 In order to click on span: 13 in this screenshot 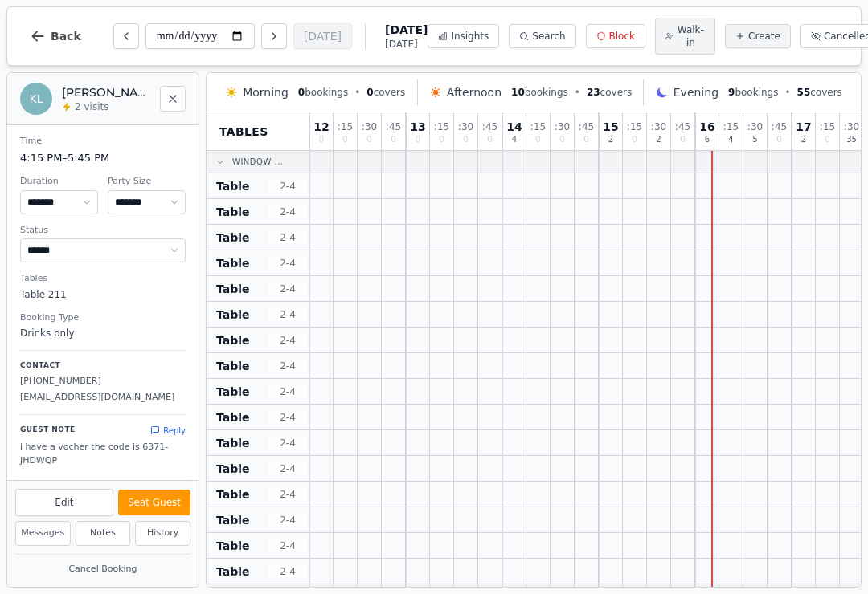, I will do `click(417, 127)`.